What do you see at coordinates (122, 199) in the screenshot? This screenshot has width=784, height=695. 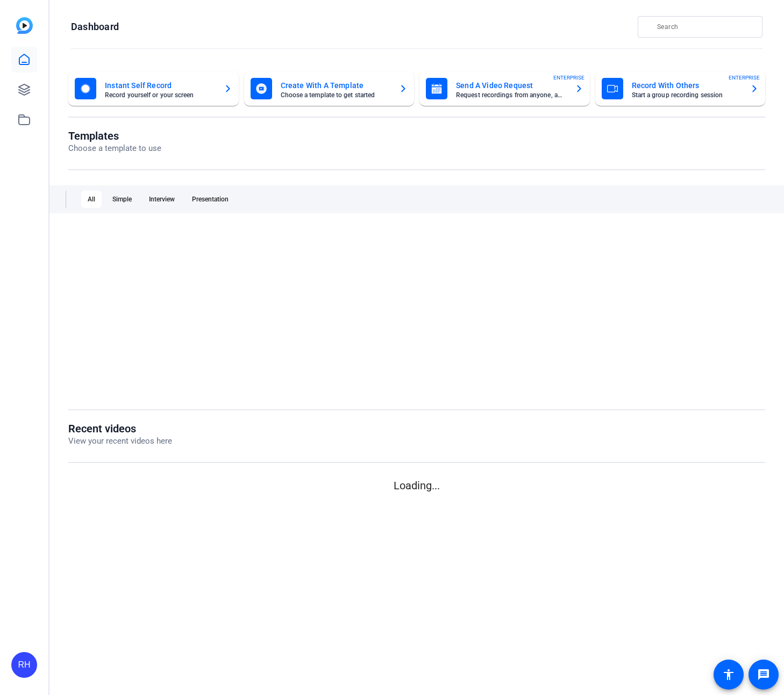 I see `div: Simple` at bounding box center [122, 199].